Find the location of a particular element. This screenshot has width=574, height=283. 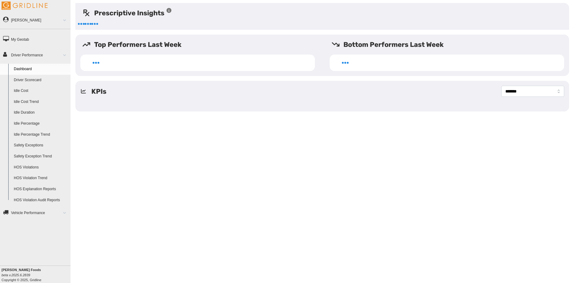

a: Driver Scorecard is located at coordinates (41, 80).